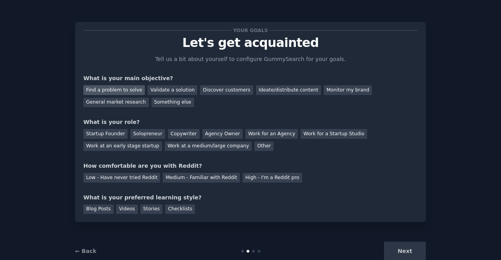  Describe the element at coordinates (148, 134) in the screenshot. I see `div: Solopreneur` at that location.